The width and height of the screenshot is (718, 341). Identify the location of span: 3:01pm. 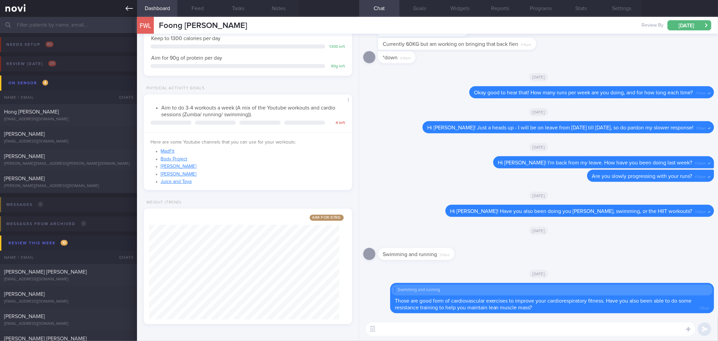
(445, 254).